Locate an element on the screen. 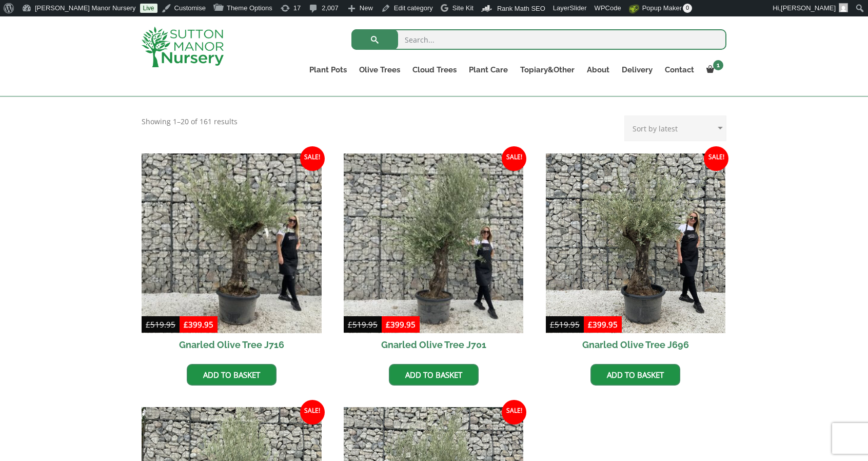 This screenshot has width=868, height=461. a: Plant Care is located at coordinates (489, 70).